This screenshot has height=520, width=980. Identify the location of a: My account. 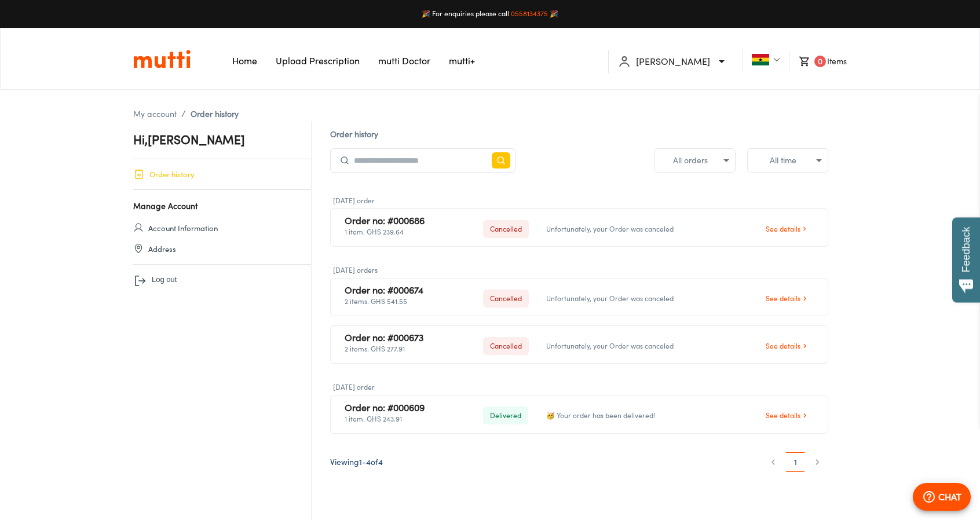
(155, 113).